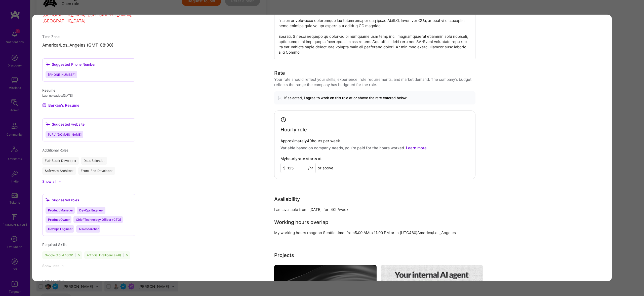 The width and height of the screenshot is (644, 296). I want to click on span: or above, so click(325, 168).